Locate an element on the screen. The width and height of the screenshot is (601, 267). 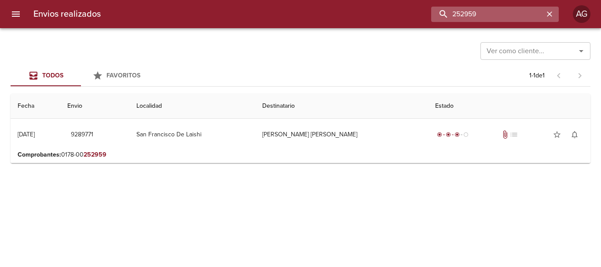
span: No tiene pedido asociado is located at coordinates (514, 135).